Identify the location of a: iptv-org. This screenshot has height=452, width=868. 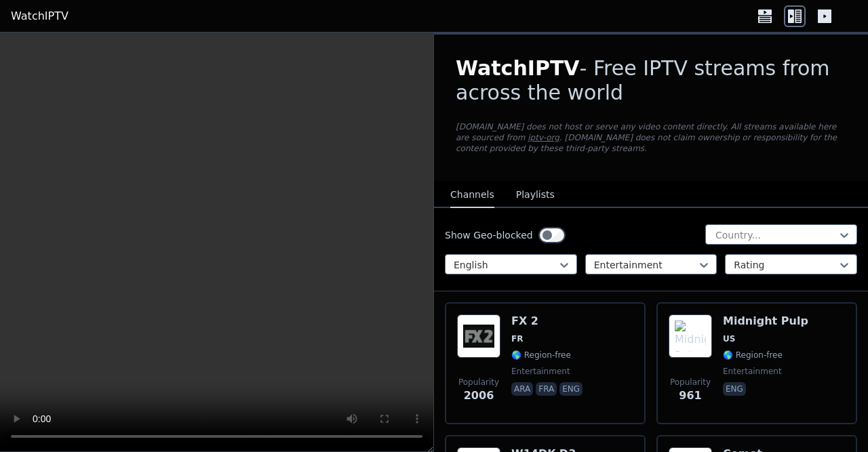
(543, 138).